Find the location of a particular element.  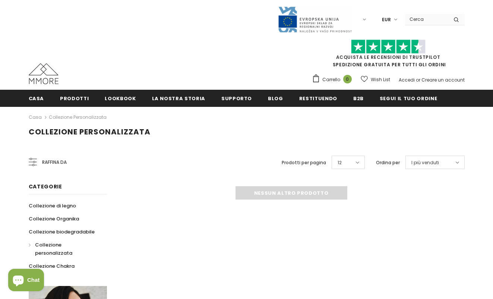

a: Lookbook is located at coordinates (120, 98).